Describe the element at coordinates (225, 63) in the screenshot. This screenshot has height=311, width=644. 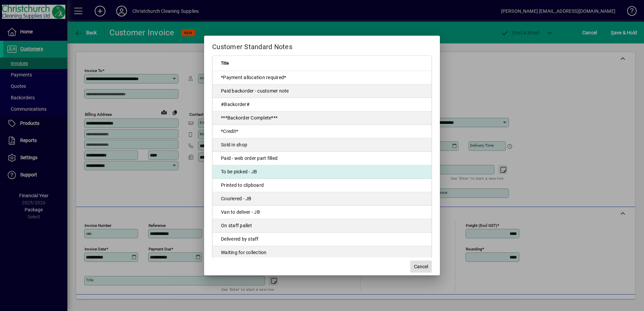
I see `span: Title` at that location.